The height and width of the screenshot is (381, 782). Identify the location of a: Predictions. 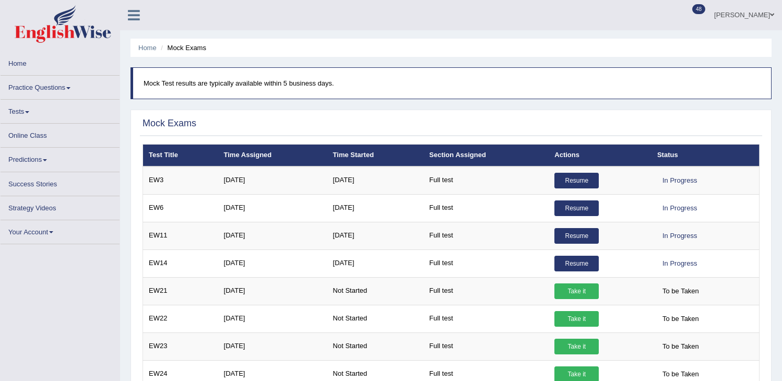
(60, 158).